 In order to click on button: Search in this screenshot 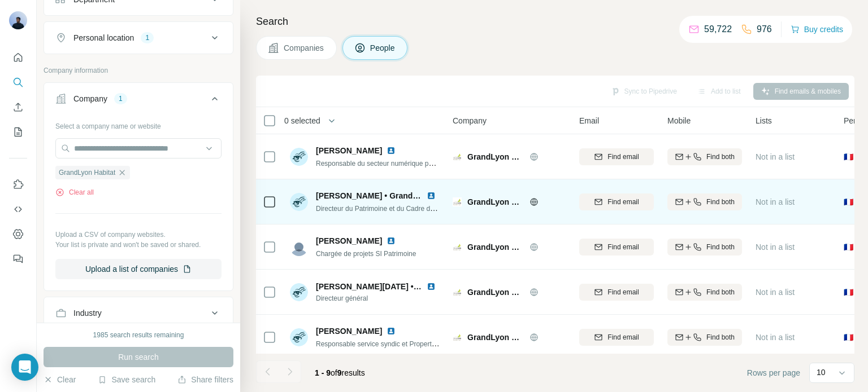, I will do `click(18, 82)`.